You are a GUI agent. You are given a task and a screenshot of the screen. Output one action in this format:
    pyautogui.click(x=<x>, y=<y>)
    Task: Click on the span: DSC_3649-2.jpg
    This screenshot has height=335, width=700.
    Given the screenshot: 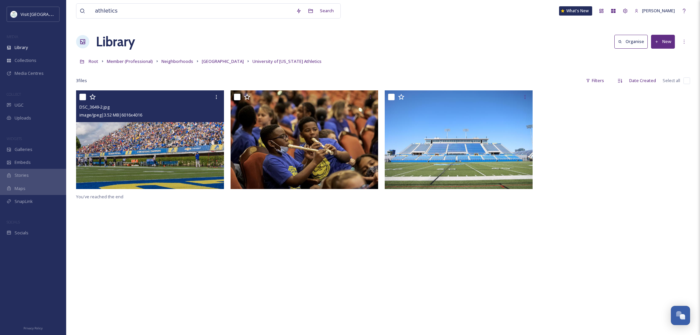 What is the action you would take?
    pyautogui.click(x=94, y=107)
    